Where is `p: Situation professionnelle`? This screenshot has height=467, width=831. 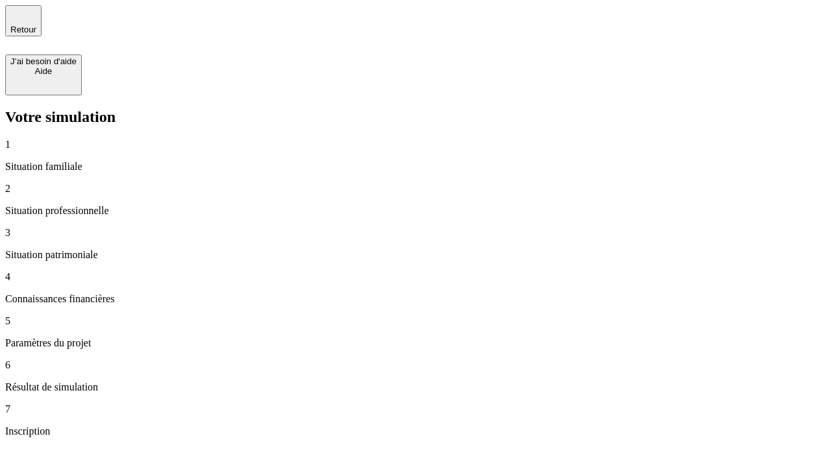
p: Situation professionnelle is located at coordinates (415, 211).